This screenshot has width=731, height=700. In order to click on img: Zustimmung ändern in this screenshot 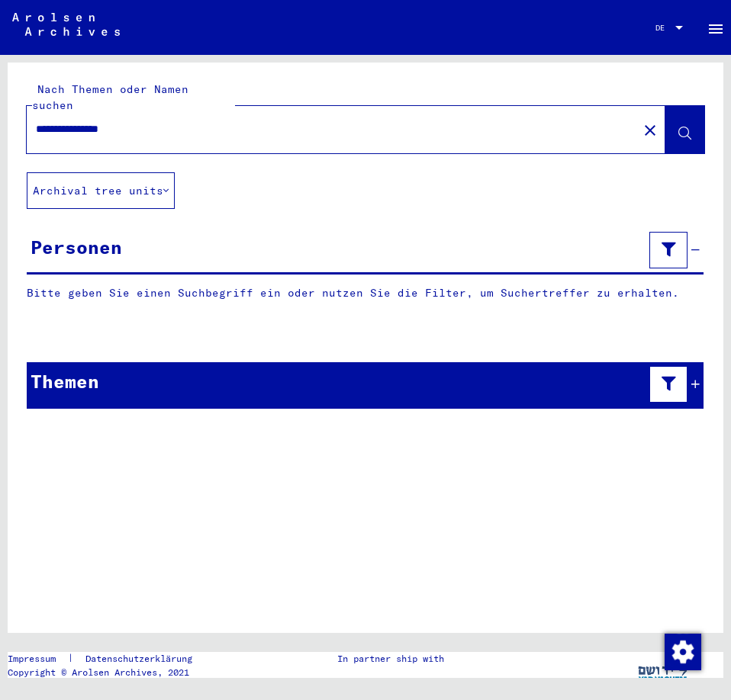, I will do `click(683, 652)`.